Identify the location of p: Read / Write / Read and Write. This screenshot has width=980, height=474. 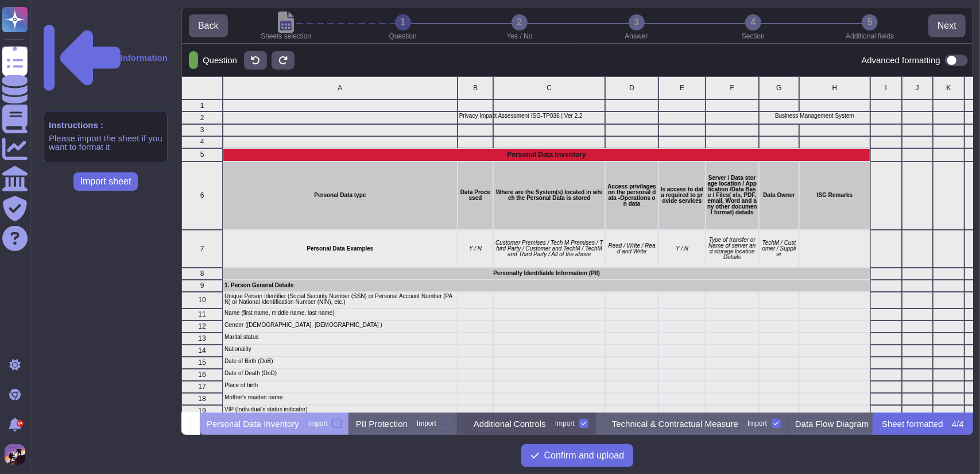
(632, 249).